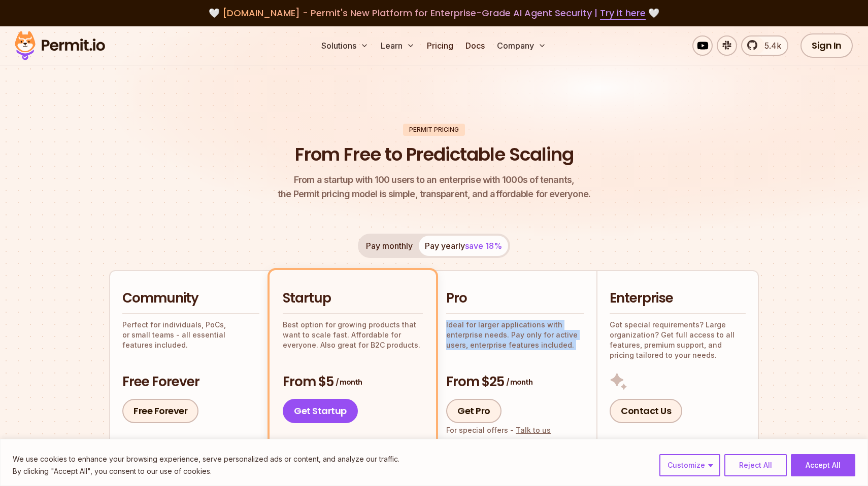 The height and width of the screenshot is (486, 868). I want to click on p: We use cookies to enhance your browsing experience, serve personalized ads or content, and analyz..., so click(206, 459).